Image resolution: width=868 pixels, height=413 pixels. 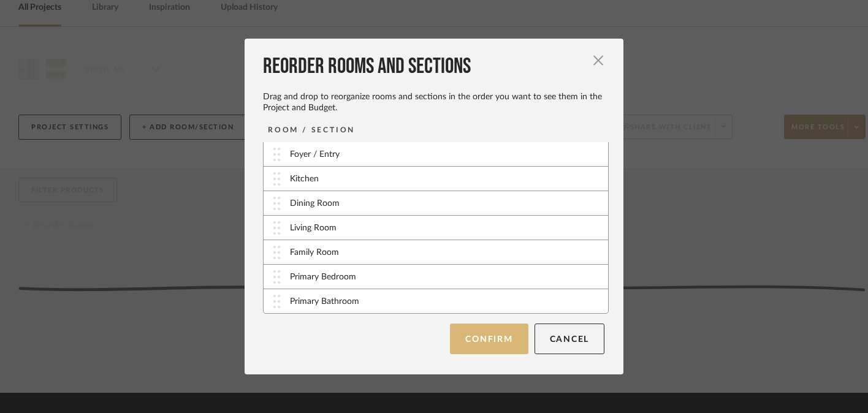 What do you see at coordinates (314, 252) in the screenshot?
I see `div: Family Room` at bounding box center [314, 252].